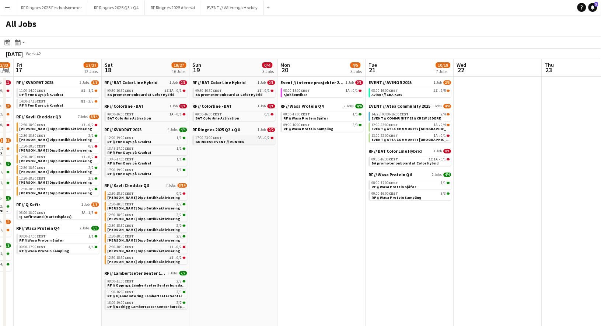 This screenshot has height=326, width=601. I want to click on a: EVENT // AVINOR 20251 Job2/5, so click(410, 82).